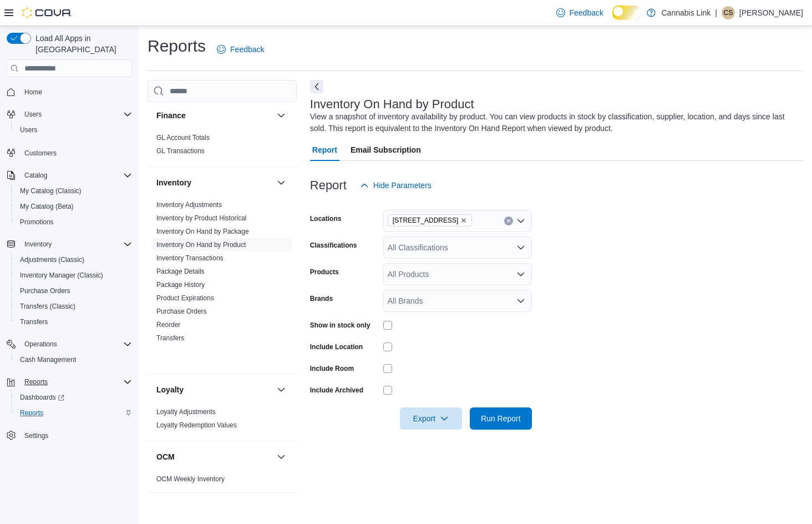 This screenshot has height=524, width=812. Describe the element at coordinates (41, 154) in the screenshot. I see `a: Customers` at that location.